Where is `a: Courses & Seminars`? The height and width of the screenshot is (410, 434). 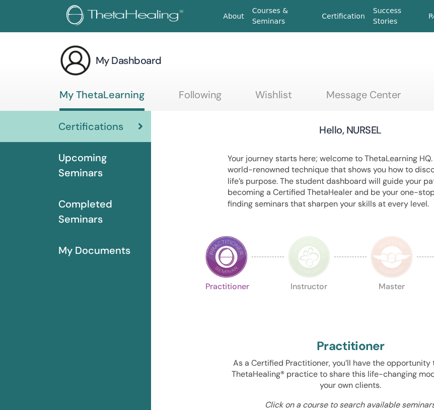 a: Courses & Seminars is located at coordinates (283, 16).